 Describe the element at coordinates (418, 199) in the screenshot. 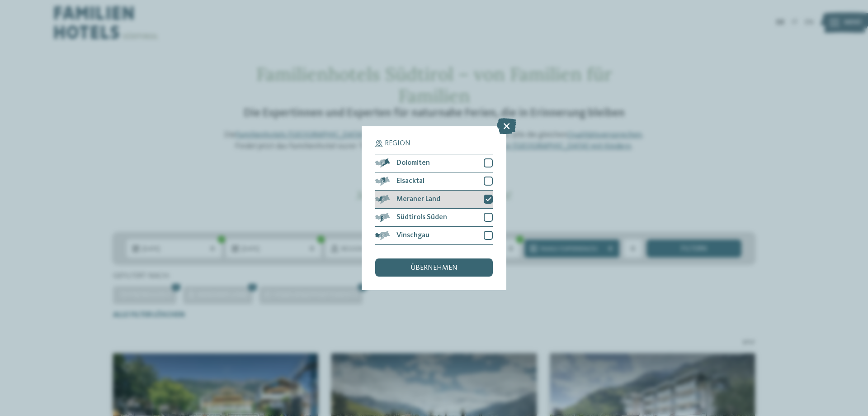

I see `span: Meraner Land` at that location.